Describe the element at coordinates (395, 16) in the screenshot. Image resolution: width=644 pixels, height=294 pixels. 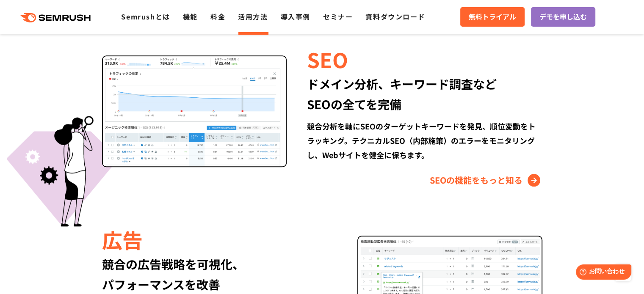
I see `a: 資料ダウンロード` at that location.